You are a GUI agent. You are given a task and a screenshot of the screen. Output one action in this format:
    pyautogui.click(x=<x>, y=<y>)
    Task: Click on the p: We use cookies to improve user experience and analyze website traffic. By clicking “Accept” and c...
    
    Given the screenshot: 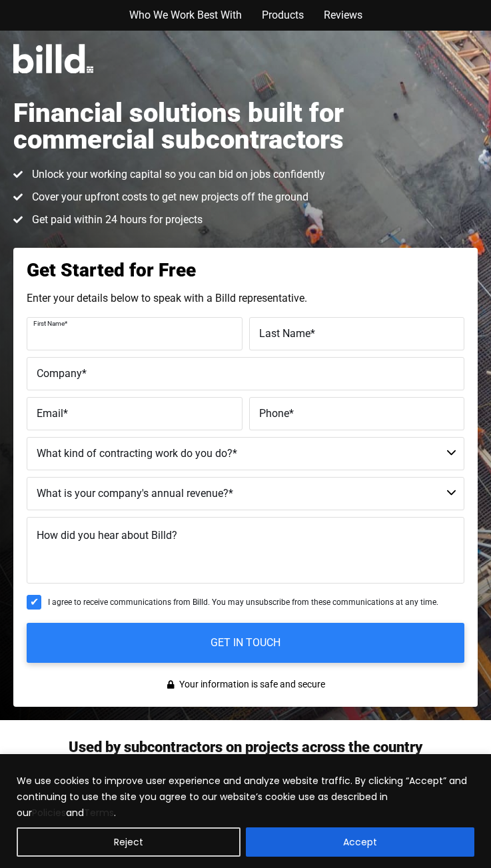 What is the action you would take?
    pyautogui.click(x=245, y=797)
    